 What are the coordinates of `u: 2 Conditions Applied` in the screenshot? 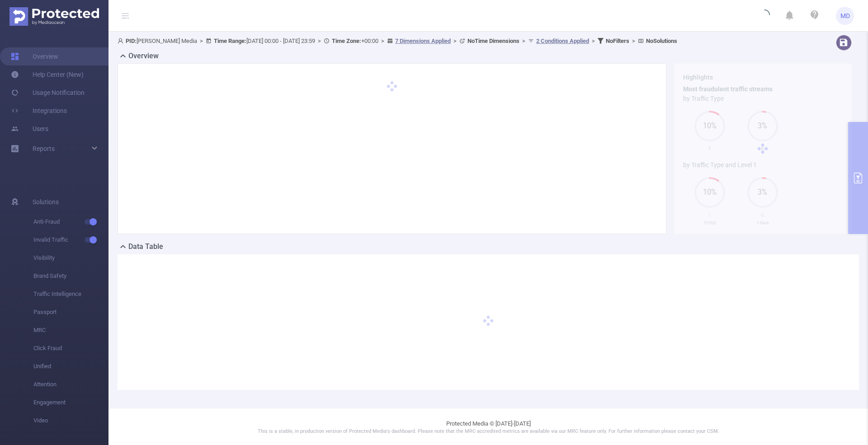 It's located at (562, 41).